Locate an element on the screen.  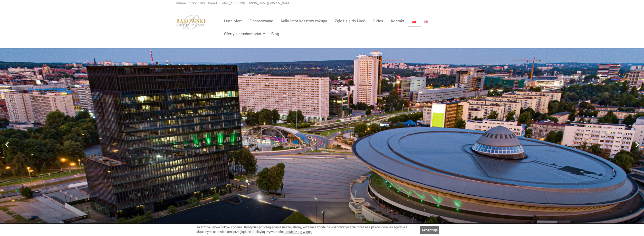
a: 663526803 is located at coordinates (197, 3).